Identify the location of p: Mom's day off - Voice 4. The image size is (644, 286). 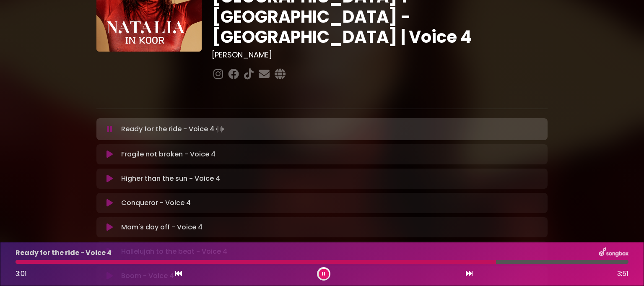
(162, 228).